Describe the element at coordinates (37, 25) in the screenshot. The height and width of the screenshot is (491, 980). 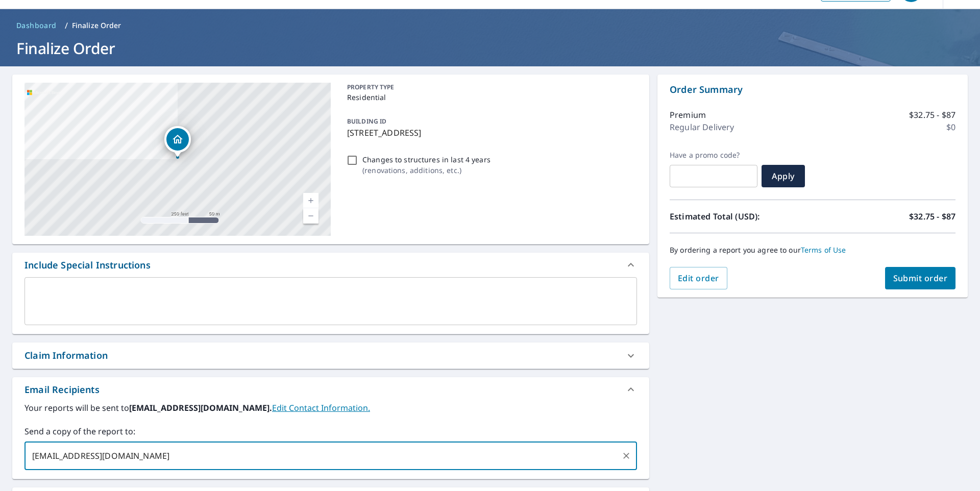
I see `span: Dashboard` at that location.